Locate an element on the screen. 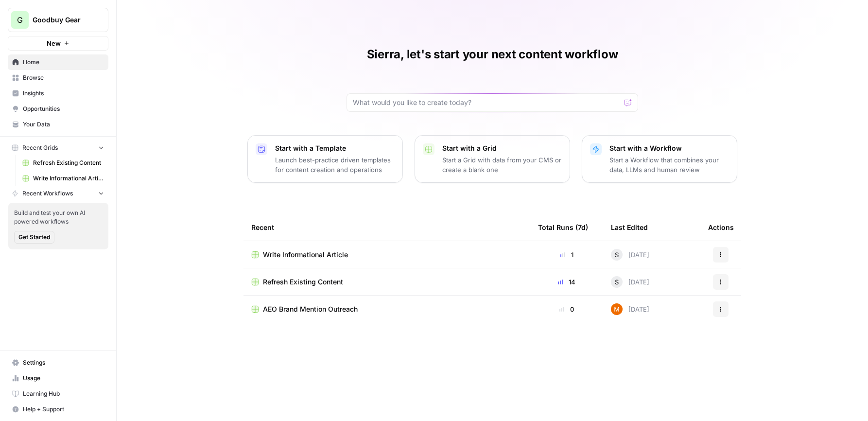  span: Your Data is located at coordinates (63, 124).